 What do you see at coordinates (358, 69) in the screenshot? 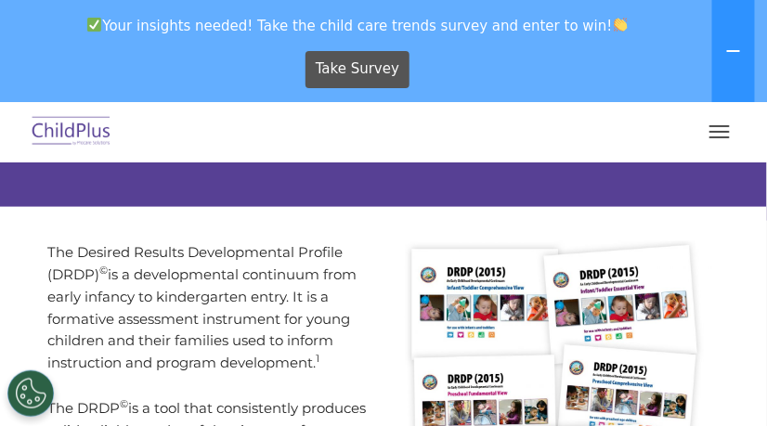
I see `span: Take Survey` at bounding box center [358, 69].